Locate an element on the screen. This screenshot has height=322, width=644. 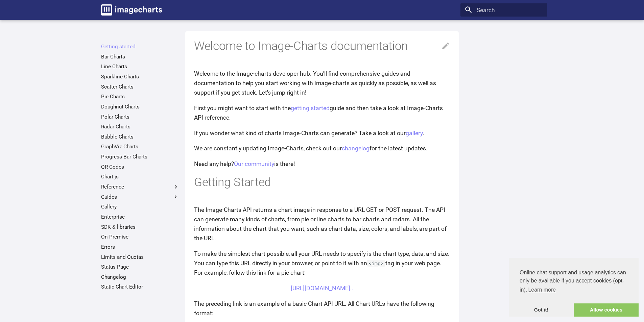
a: QR Codes is located at coordinates (140, 167).